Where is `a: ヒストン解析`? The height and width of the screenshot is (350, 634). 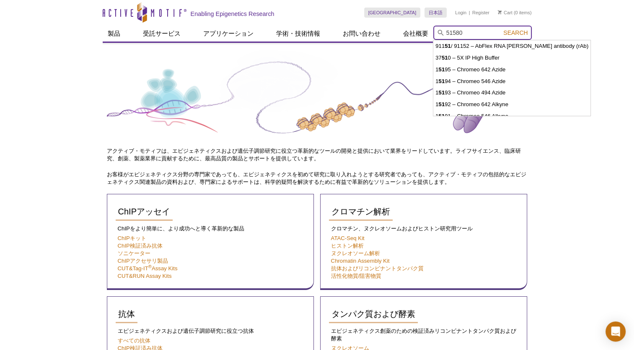 a: ヒストン解析 is located at coordinates (348, 245).